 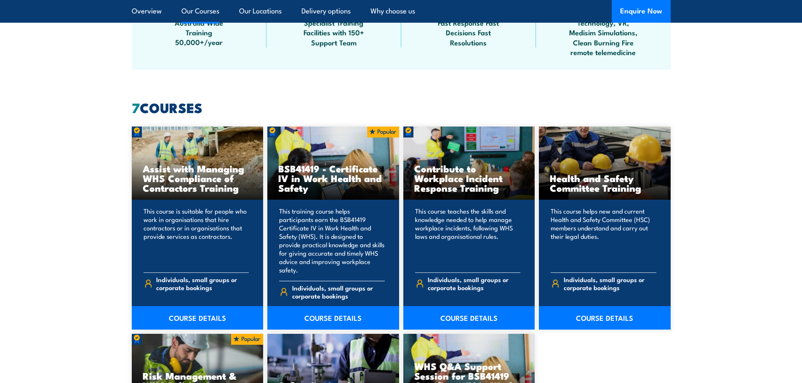 I want to click on p: This course teaches the skills and knowledge needed to help manage workplace incidents, following..., so click(x=468, y=237).